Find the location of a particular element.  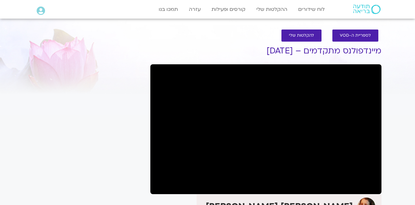

a: ההקלטות שלי is located at coordinates (271, 9).